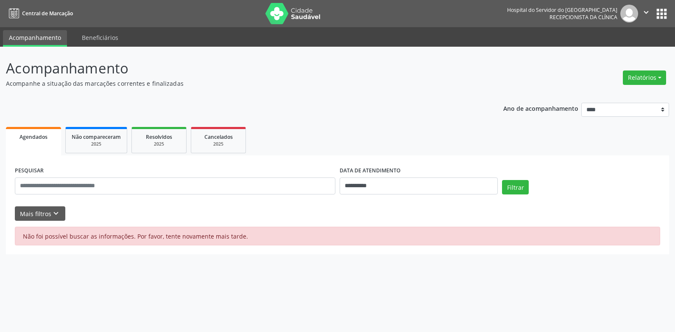  I want to click on span: Cancelados, so click(218, 137).